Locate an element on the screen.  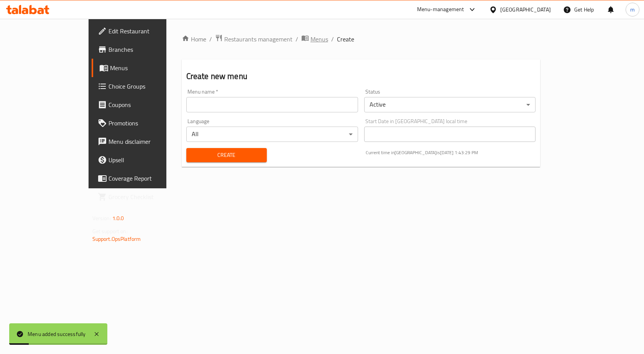
div: Menu added successfully is located at coordinates (57, 334).